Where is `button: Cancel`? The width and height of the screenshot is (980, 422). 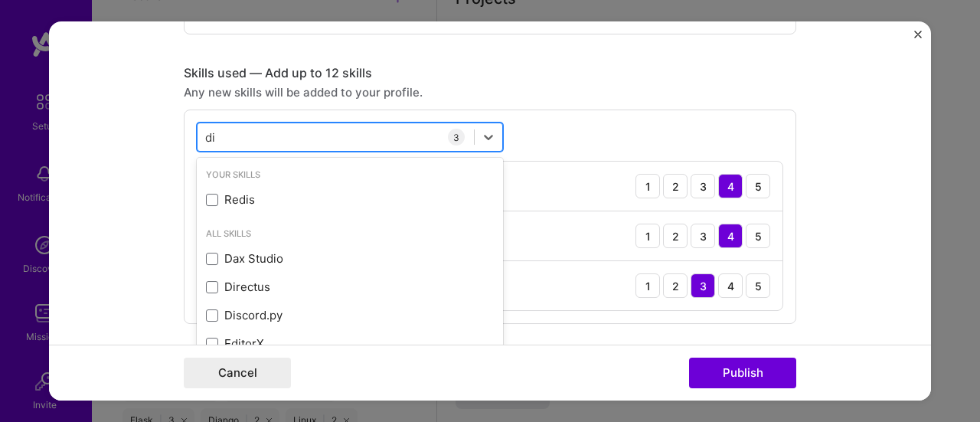
button: Cancel is located at coordinates (237, 373).